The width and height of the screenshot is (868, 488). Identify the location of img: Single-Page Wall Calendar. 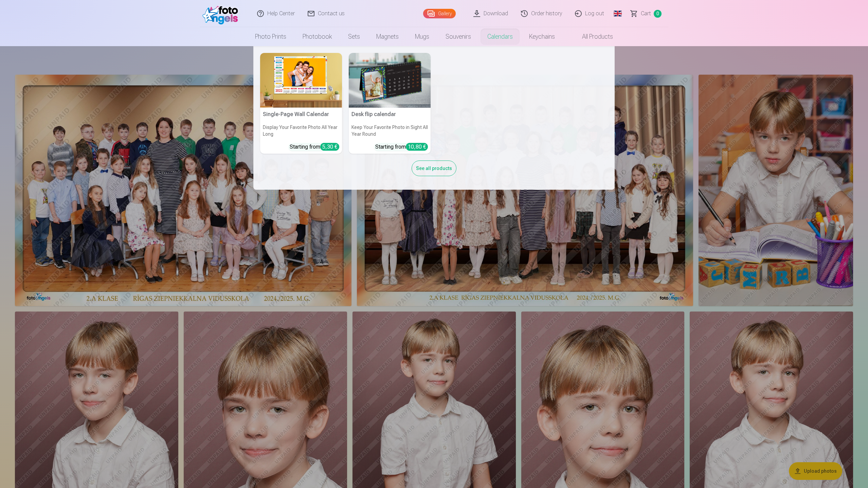
(300, 80).